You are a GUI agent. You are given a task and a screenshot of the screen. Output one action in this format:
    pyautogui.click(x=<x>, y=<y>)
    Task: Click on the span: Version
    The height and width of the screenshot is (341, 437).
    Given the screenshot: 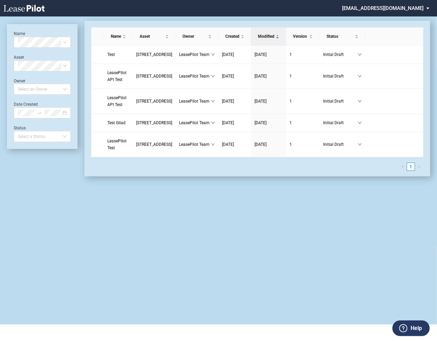 What is the action you would take?
    pyautogui.click(x=300, y=36)
    